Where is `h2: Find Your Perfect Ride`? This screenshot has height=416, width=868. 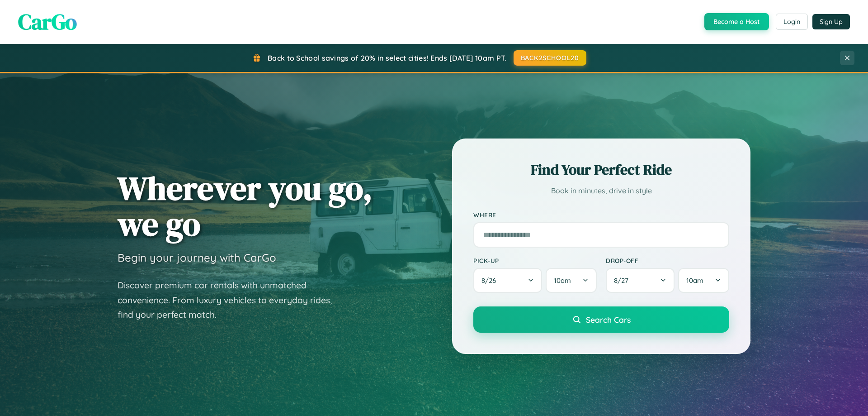
h2: Find Your Perfect Ride is located at coordinates (601, 169).